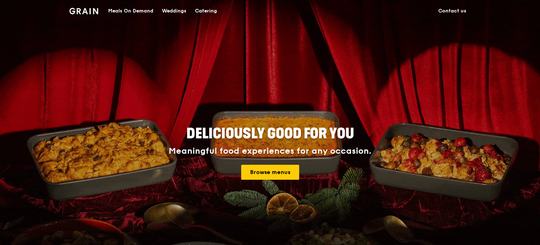 Image resolution: width=540 pixels, height=245 pixels. I want to click on a: Browse menus, so click(270, 172).